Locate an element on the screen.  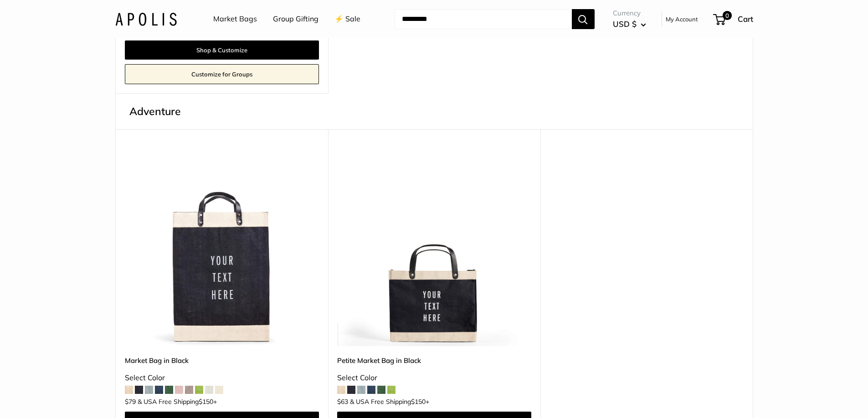
img: Market Bag in Black is located at coordinates (222, 250).